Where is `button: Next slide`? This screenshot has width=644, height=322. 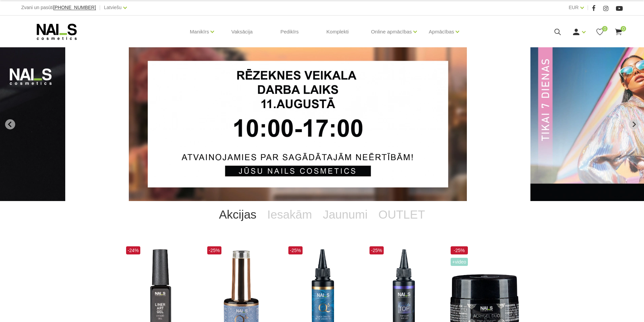
button: Next slide is located at coordinates (634, 124).